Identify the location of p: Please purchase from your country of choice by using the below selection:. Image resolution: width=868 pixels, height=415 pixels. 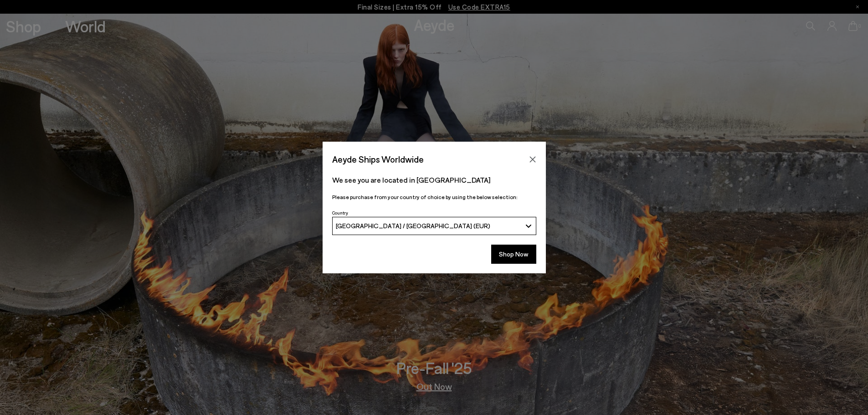
(434, 197).